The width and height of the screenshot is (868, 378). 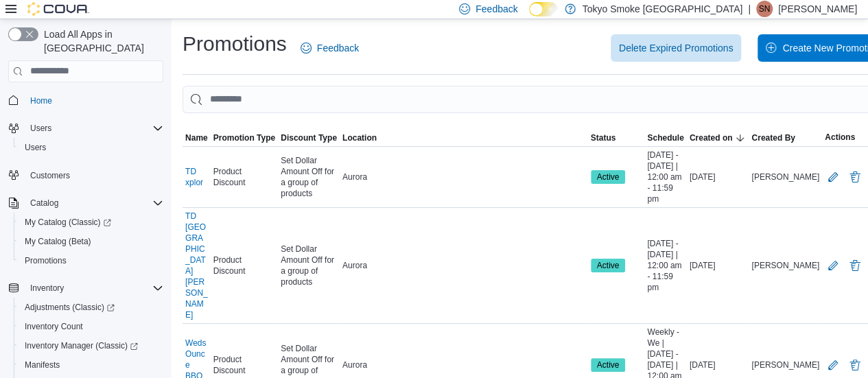 I want to click on span: Created By, so click(x=772, y=138).